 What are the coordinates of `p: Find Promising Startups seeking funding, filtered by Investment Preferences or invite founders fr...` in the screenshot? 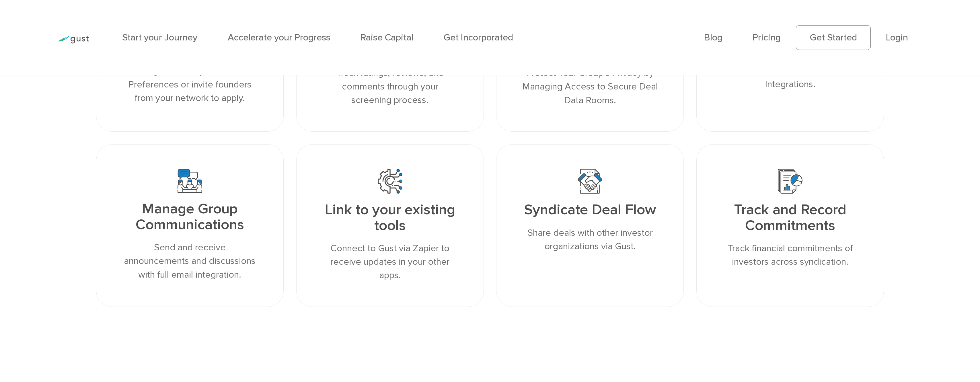 It's located at (189, 77).